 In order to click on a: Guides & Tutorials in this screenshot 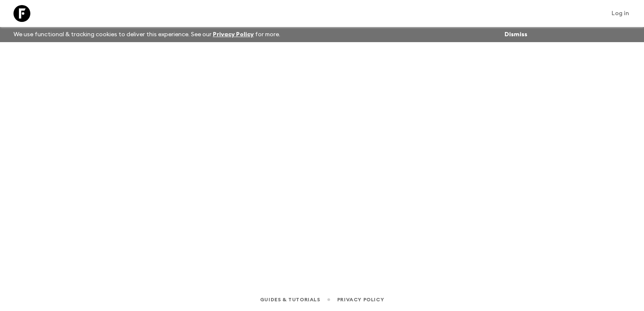, I will do `click(290, 300)`.